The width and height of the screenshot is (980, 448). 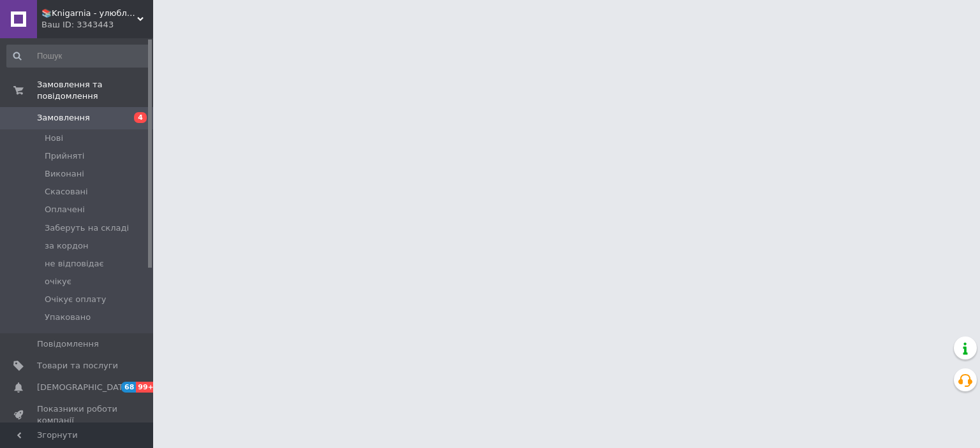 I want to click on span: за кордон, so click(x=66, y=246).